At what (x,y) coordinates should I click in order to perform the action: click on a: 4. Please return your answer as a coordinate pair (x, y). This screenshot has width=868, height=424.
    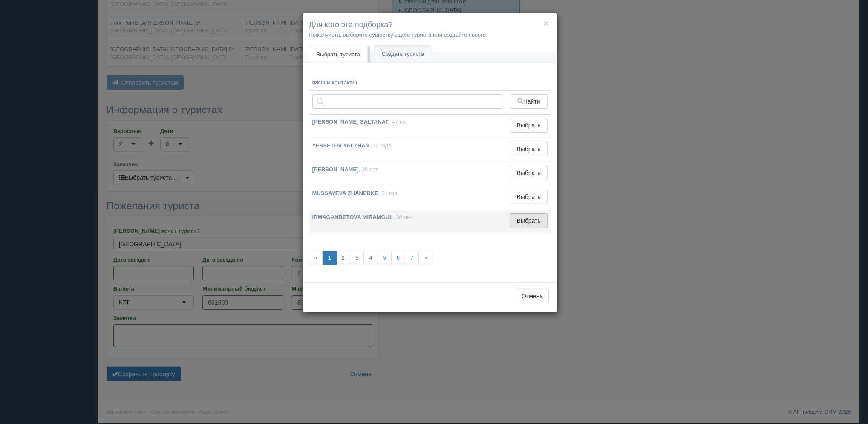
    Looking at the image, I should click on (370, 258).